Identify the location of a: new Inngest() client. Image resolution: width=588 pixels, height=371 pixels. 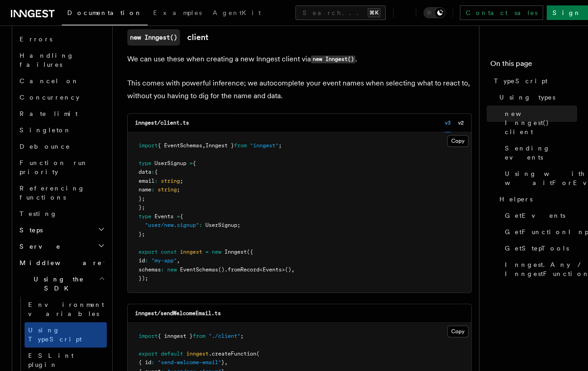
(539, 123).